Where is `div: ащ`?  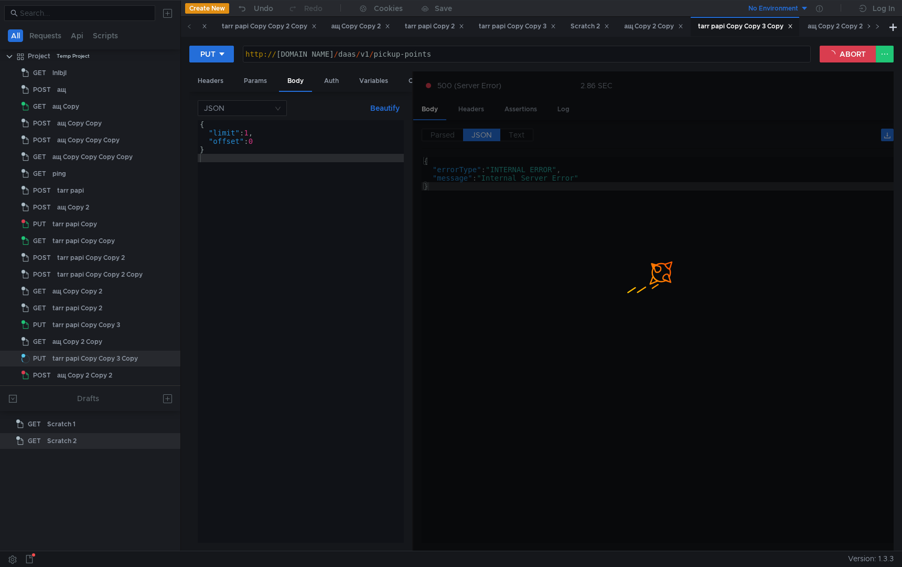 div: ащ is located at coordinates (61, 90).